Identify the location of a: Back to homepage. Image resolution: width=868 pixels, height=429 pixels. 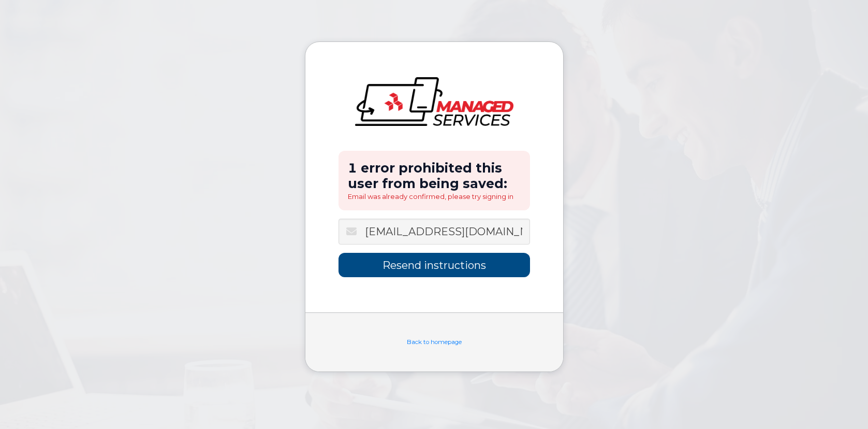
(434, 342).